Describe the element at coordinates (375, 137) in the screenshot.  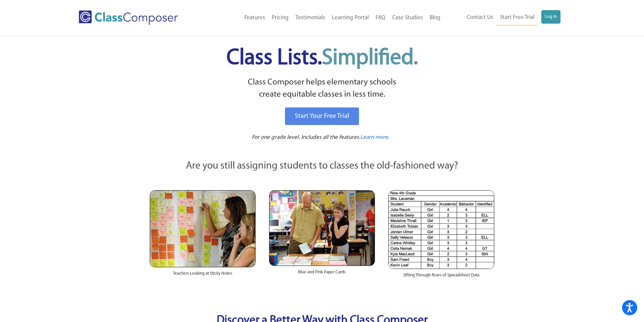
I see `a: Learn more.` at that location.